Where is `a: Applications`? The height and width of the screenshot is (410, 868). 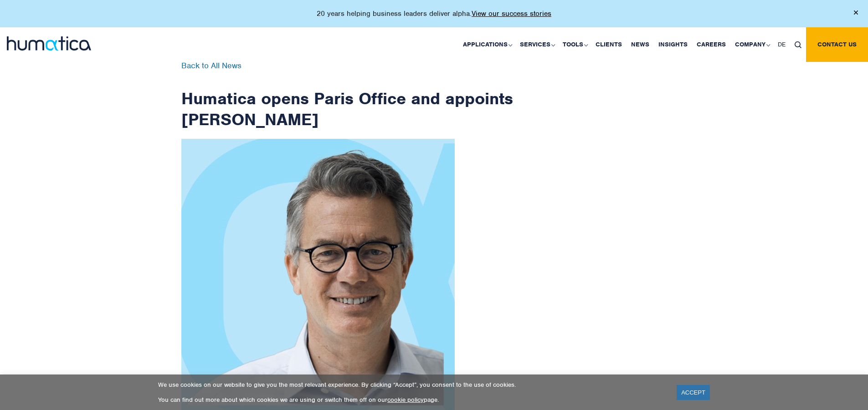
a: Applications is located at coordinates (486, 45).